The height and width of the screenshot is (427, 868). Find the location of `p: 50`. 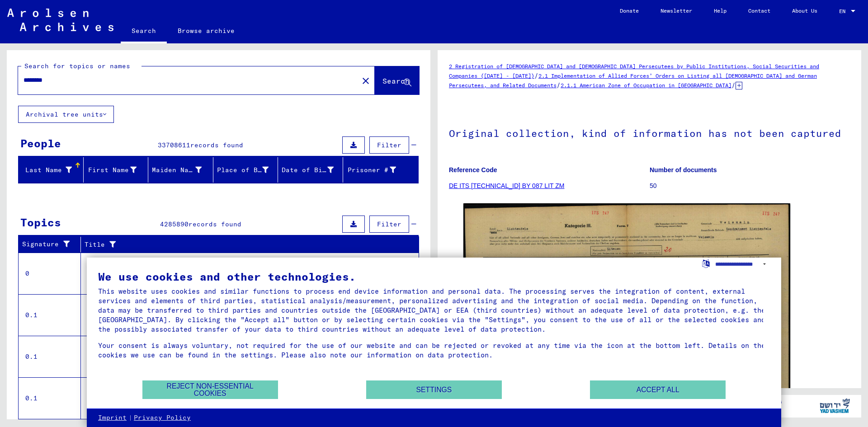

p: 50 is located at coordinates (750, 185).